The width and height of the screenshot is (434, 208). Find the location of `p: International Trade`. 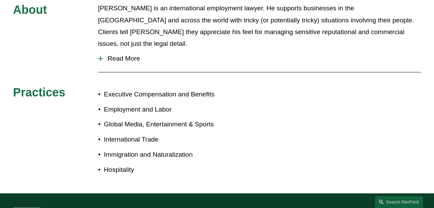

p: International Trade is located at coordinates (160, 139).